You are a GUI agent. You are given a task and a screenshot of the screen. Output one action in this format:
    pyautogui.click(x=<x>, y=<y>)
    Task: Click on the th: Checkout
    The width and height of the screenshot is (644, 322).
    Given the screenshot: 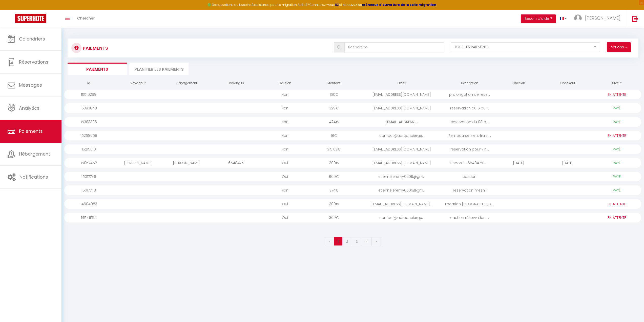 What is the action you would take?
    pyautogui.click(x=568, y=83)
    